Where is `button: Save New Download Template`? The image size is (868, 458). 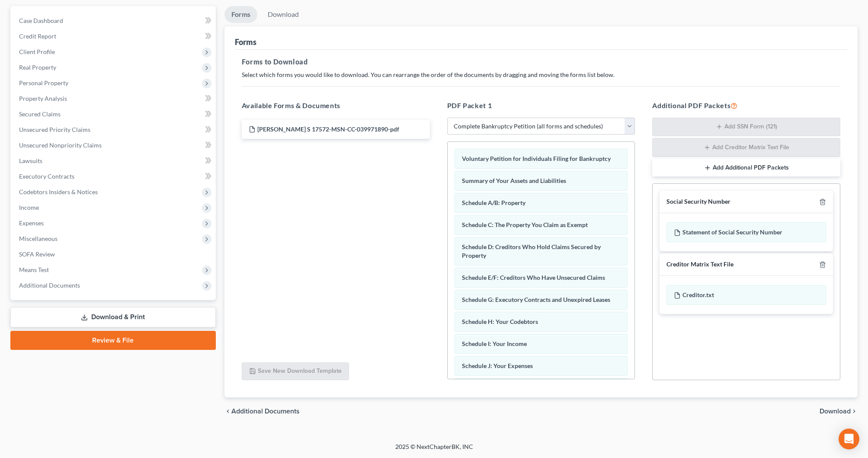
button: Save New Download Template is located at coordinates (296, 372).